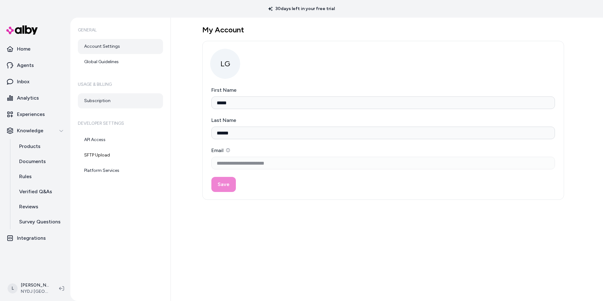 The image size is (603, 301). Describe the element at coordinates (383, 30) in the screenshot. I see `h1: My Account` at that location.